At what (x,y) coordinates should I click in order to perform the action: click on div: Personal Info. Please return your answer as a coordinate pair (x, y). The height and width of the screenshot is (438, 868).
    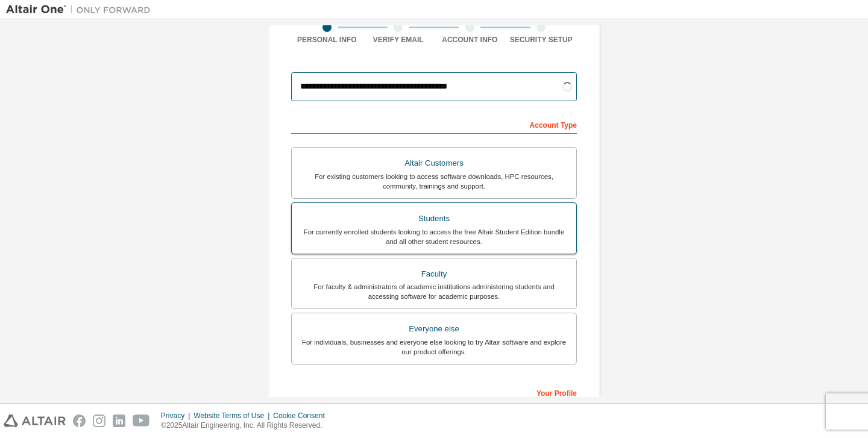
    Looking at the image, I should click on (327, 40).